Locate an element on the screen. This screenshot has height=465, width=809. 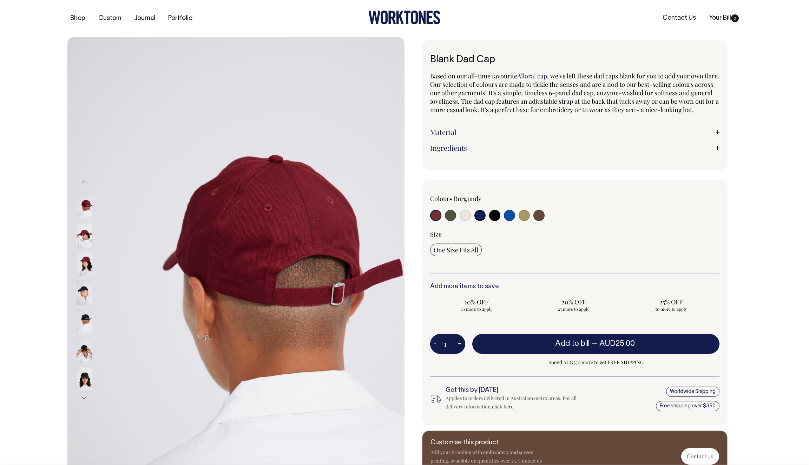
a: Ingredients is located at coordinates (575, 148).